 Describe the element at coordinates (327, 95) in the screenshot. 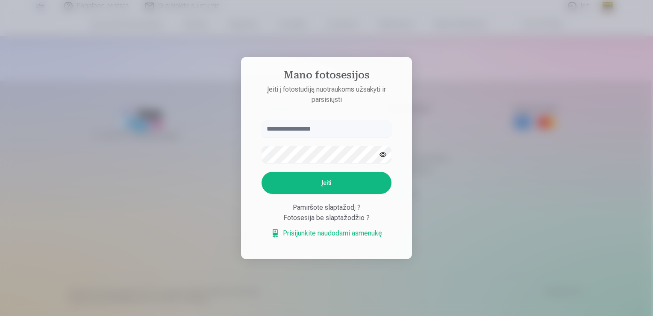

I see `p: Įeiti į fotostudiją nuotraukoms užsakyti ir parsisiųsti` at that location.